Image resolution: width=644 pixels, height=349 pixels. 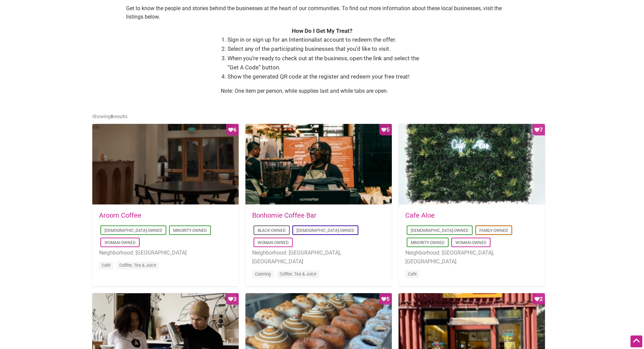 I want to click on a: Catering, so click(x=262, y=274).